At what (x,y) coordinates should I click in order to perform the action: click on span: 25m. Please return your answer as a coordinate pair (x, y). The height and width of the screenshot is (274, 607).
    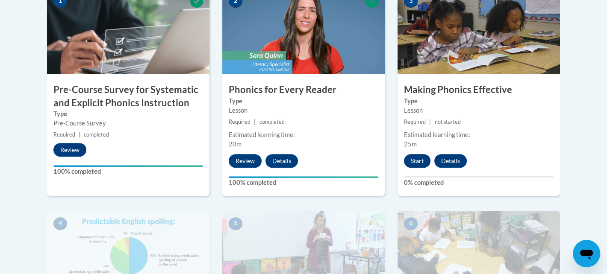
    Looking at the image, I should click on (410, 144).